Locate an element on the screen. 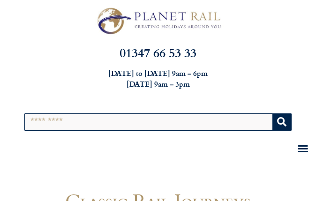 This screenshot has height=201, width=316. button: Search is located at coordinates (282, 122).